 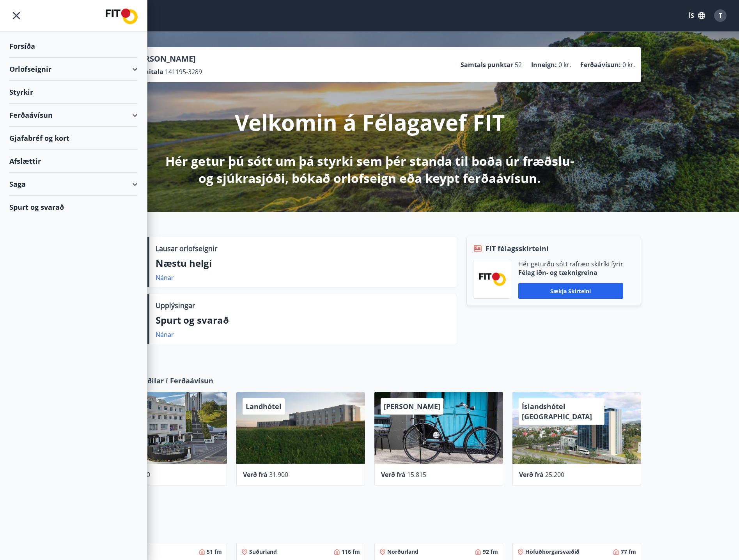 I want to click on div: Saga, so click(x=73, y=184).